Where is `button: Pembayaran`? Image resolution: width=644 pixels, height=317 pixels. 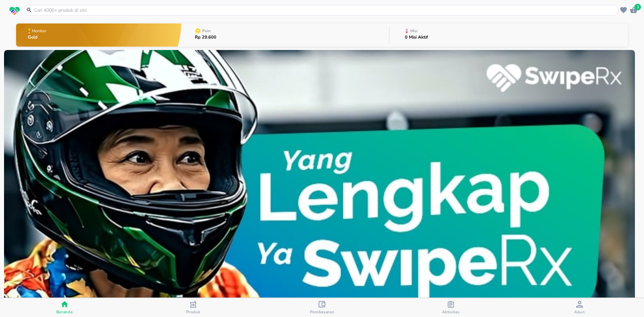 button: Pembayaran is located at coordinates (322, 307).